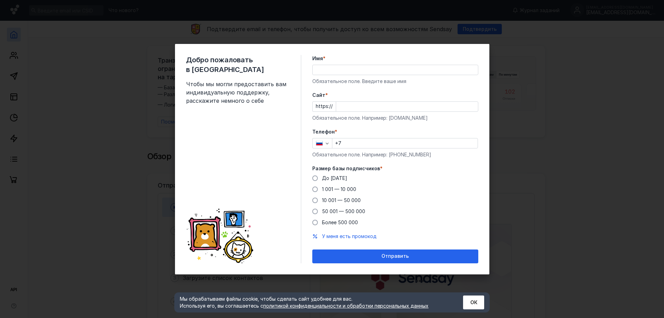  What do you see at coordinates (395, 256) in the screenshot?
I see `span: Отправить` at bounding box center [395, 256].